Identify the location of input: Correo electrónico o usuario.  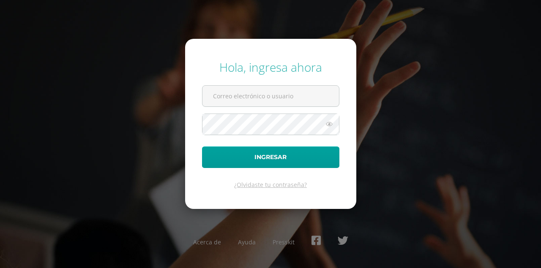
(271, 96).